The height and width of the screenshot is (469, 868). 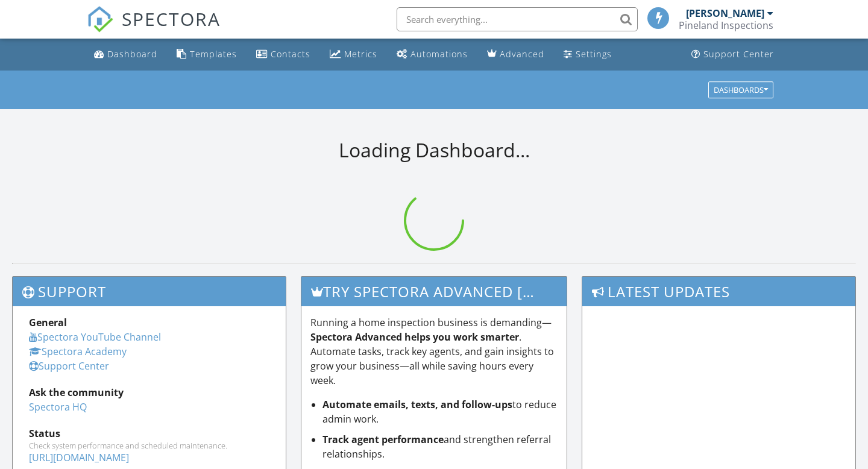 What do you see at coordinates (47, 322) in the screenshot?
I see `strong: General` at bounding box center [47, 322].